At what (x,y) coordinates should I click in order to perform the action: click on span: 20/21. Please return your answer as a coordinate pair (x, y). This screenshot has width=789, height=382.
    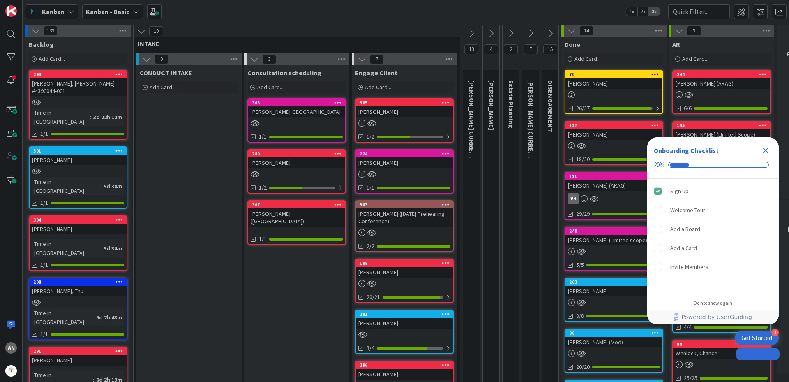
    Looking at the image, I should click on (373, 297).